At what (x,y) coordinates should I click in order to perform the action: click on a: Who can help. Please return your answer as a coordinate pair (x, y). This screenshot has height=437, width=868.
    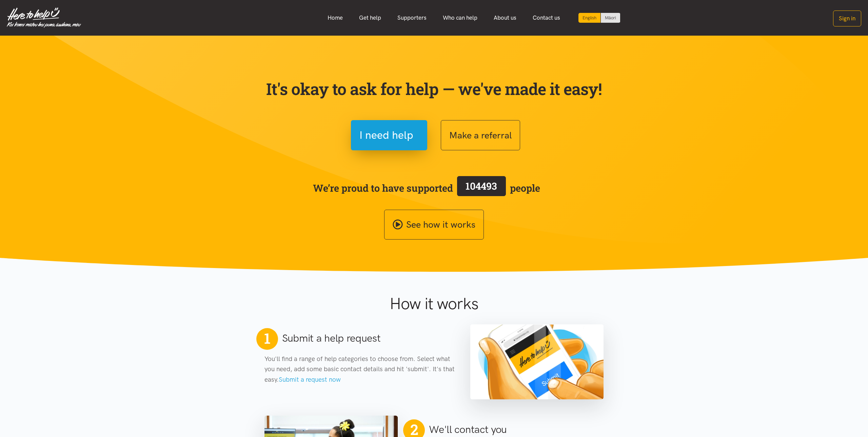
    Looking at the image, I should click on (460, 18).